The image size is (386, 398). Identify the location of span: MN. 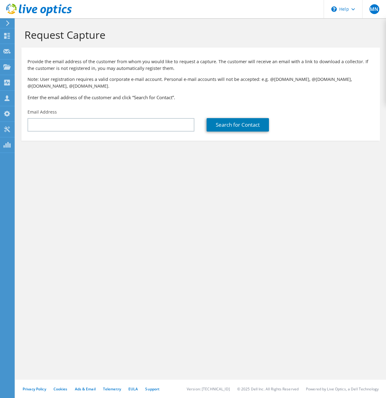
(374, 9).